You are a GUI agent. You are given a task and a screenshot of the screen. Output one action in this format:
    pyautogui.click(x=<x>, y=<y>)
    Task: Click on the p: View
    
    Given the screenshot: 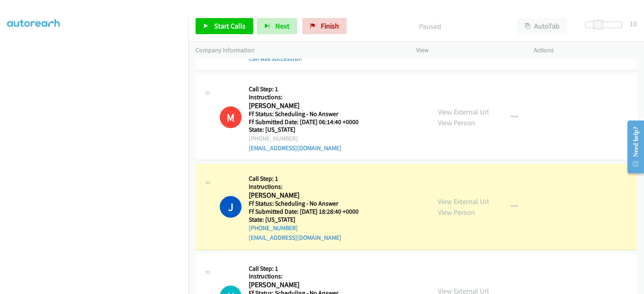 What is the action you would take?
    pyautogui.click(x=468, y=50)
    